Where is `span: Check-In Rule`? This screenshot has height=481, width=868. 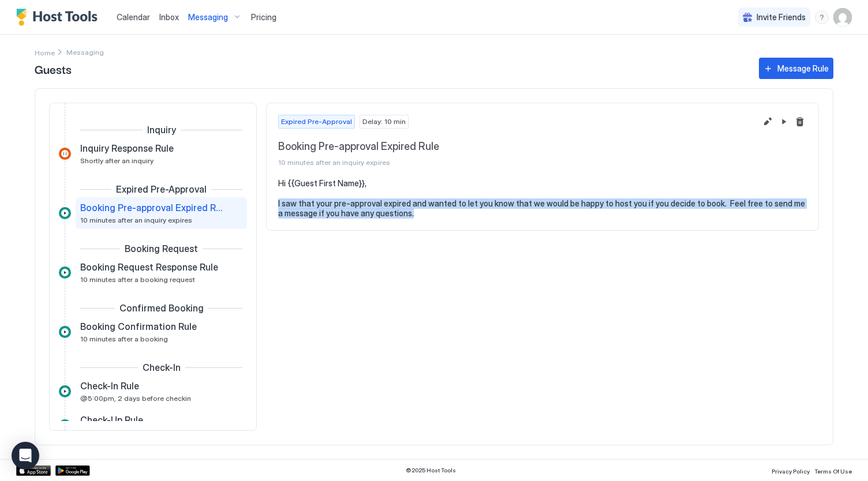
span: Check-In Rule is located at coordinates (110, 386).